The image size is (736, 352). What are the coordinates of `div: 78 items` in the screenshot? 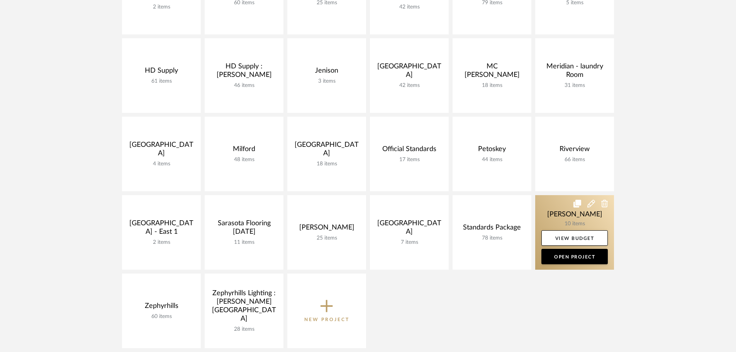 It's located at (492, 238).